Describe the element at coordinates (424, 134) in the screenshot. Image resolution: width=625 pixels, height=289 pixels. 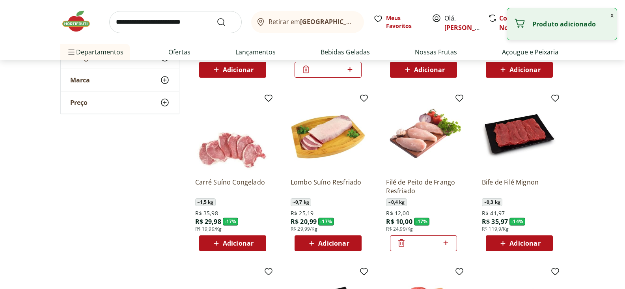
I see `img: Filé de Peito de Frango Resfriado` at that location.